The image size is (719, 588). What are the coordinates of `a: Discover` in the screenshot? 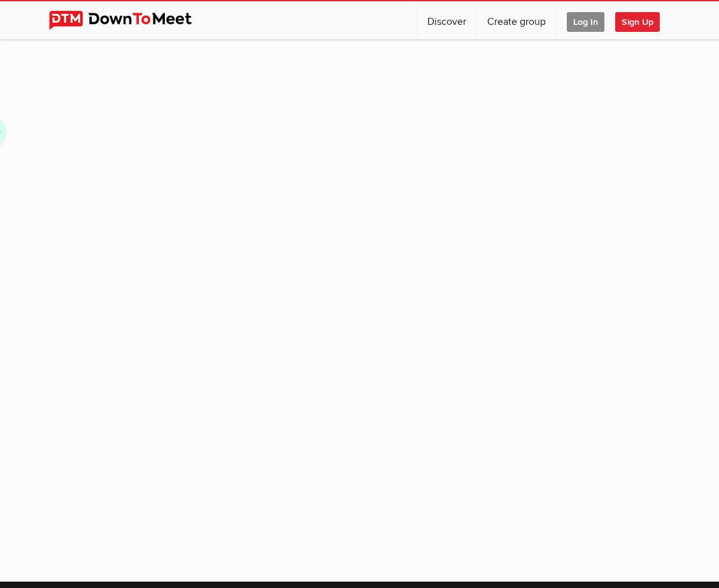 It's located at (446, 20).